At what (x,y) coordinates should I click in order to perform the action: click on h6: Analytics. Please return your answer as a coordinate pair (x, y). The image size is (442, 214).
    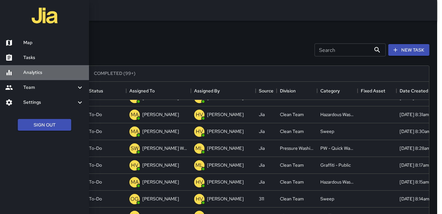
    Looking at the image, I should click on (53, 72).